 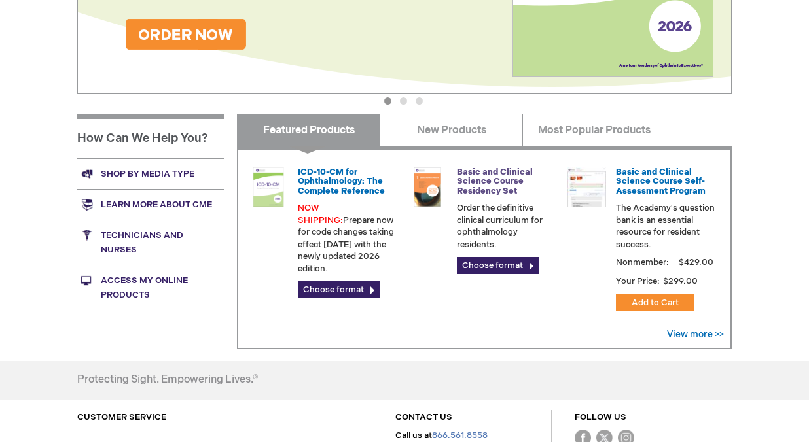 I want to click on button: 1 of 3, so click(x=387, y=101).